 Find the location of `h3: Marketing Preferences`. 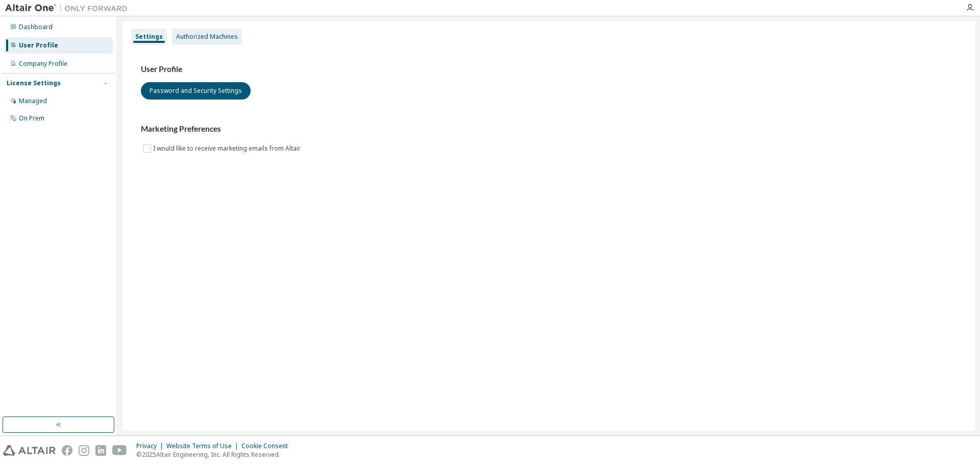

h3: Marketing Preferences is located at coordinates (549, 129).